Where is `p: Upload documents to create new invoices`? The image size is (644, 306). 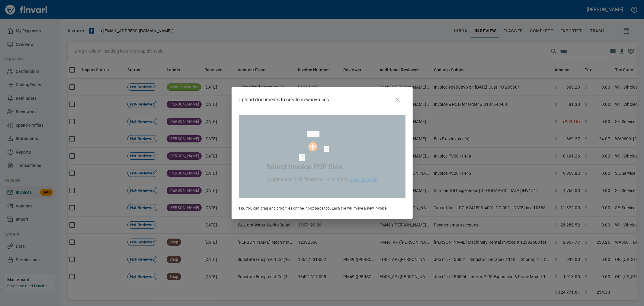 p: Upload documents to create new invoices is located at coordinates (284, 100).